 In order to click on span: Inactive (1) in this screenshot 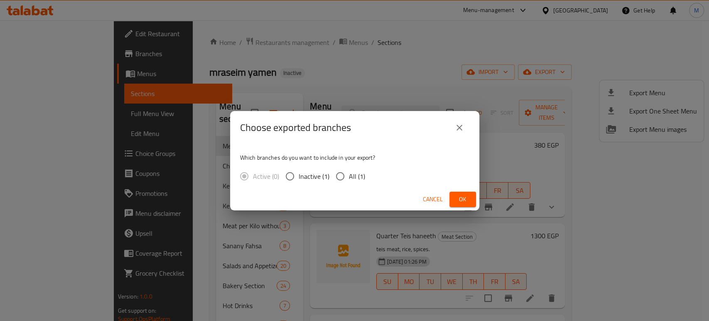, I will do `click(314, 176)`.